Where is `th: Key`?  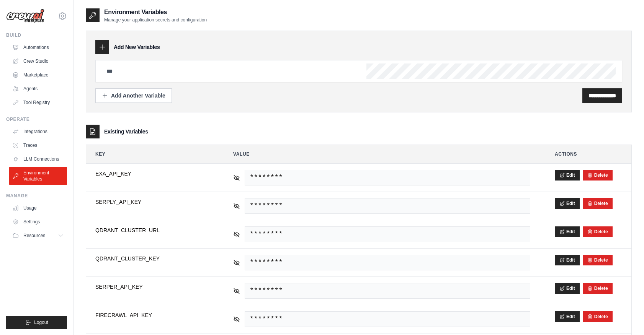
th: Key is located at coordinates (152, 154).